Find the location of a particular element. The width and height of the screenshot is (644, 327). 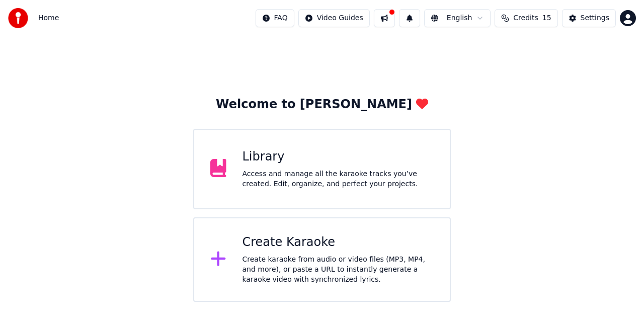

div: Library is located at coordinates (338, 157).